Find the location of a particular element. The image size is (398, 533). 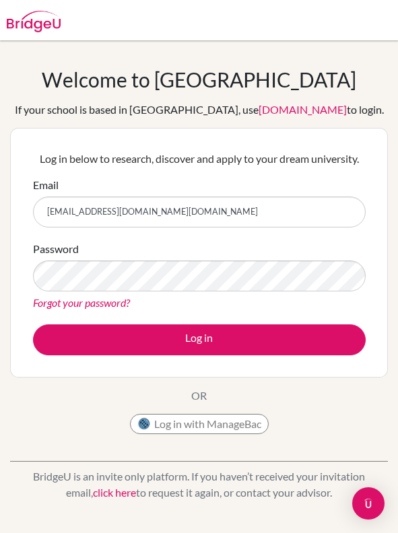

a: click here is located at coordinates (114, 492).